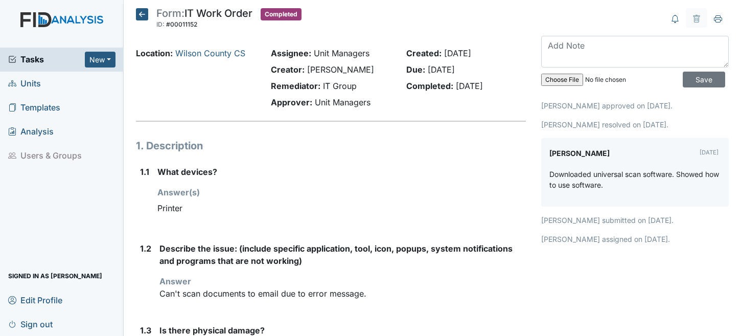 The image size is (741, 336). I want to click on strong: Remediator:, so click(295, 86).